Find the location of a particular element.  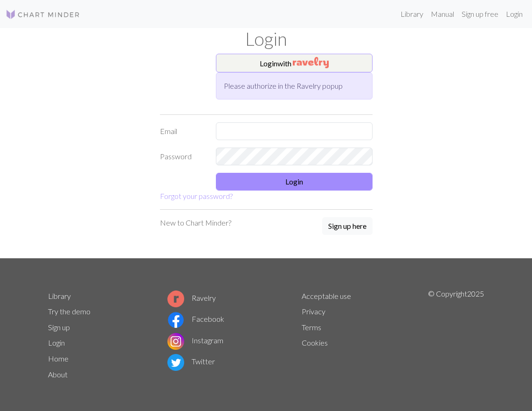

label: Email is located at coordinates (182, 131).